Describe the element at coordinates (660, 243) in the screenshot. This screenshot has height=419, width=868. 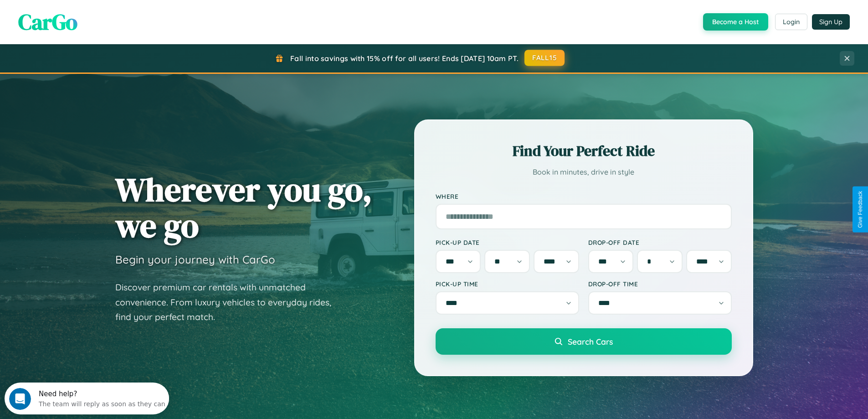
I see `label: Drop-off Date` at that location.